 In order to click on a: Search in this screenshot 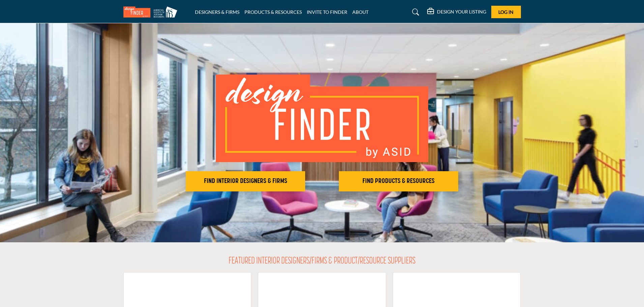, I will do `click(415, 12)`.